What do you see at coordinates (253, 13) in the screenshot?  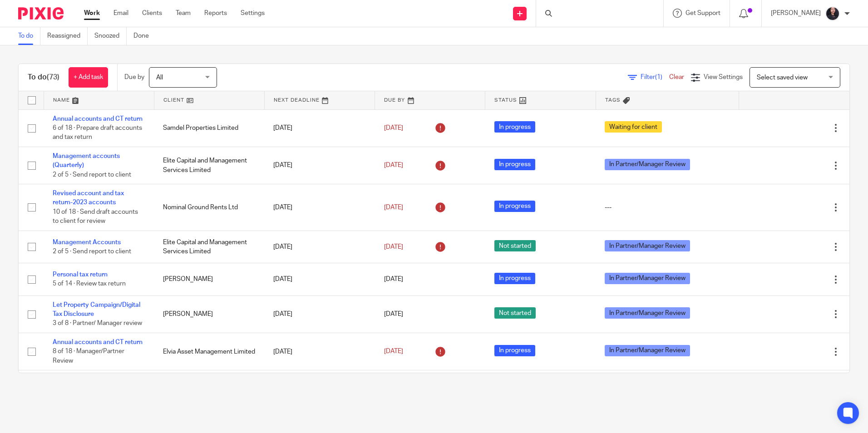 I see `a: Settings` at bounding box center [253, 13].